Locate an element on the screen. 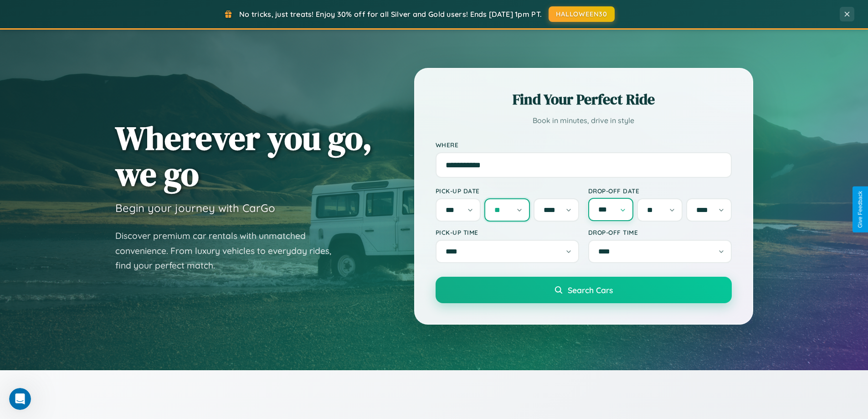  h2: Find Your Perfect Ride is located at coordinates (584, 100).